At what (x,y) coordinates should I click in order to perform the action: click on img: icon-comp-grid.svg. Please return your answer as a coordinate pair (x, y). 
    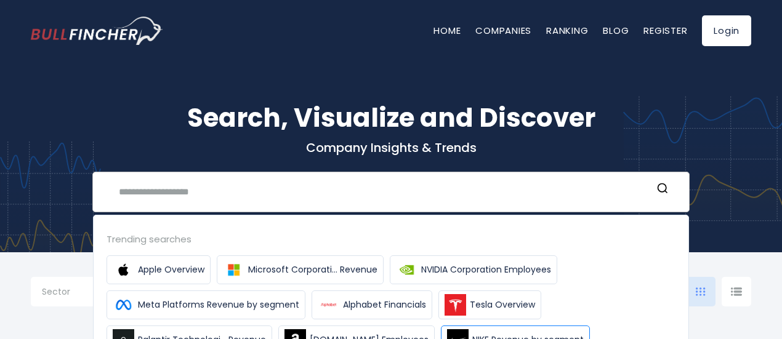
    Looking at the image, I should click on (701, 292).